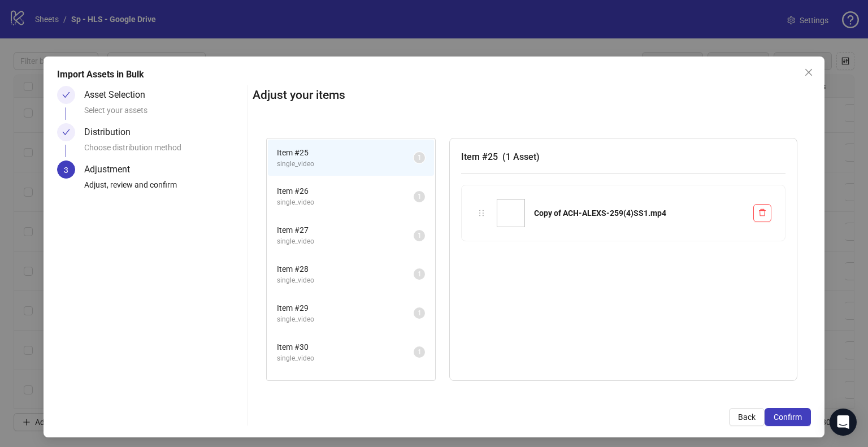 This screenshot has height=447, width=868. Describe the element at coordinates (482, 213) in the screenshot. I see `span: holder` at that location.